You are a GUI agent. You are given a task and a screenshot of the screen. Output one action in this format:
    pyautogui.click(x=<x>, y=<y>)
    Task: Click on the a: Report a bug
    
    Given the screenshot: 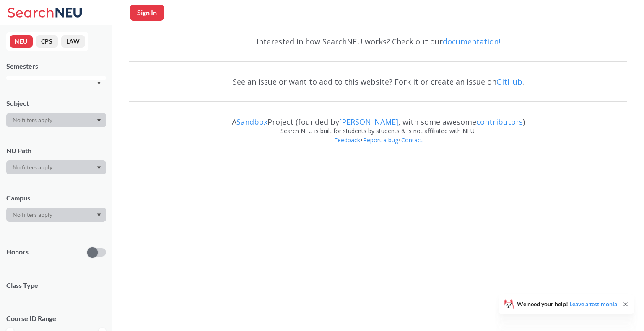 What is the action you would take?
    pyautogui.click(x=381, y=140)
    